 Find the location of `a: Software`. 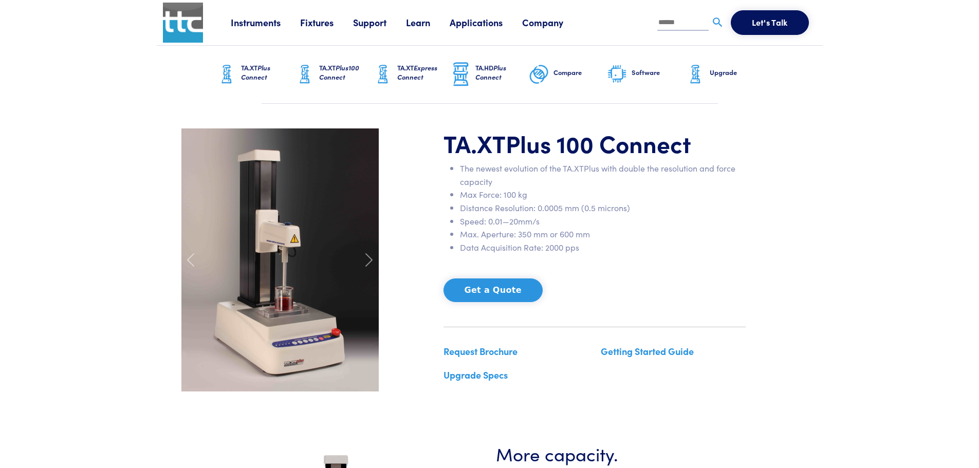

a: Software is located at coordinates (646, 75).